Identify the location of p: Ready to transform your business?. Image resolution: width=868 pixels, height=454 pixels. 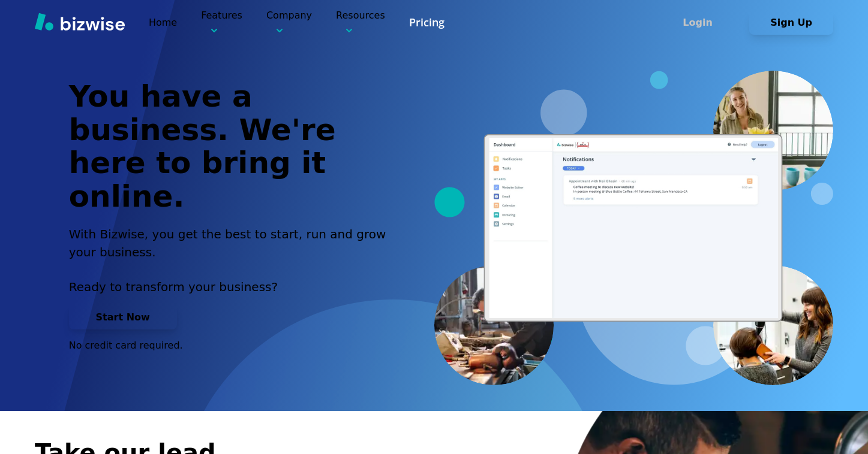
(234, 287).